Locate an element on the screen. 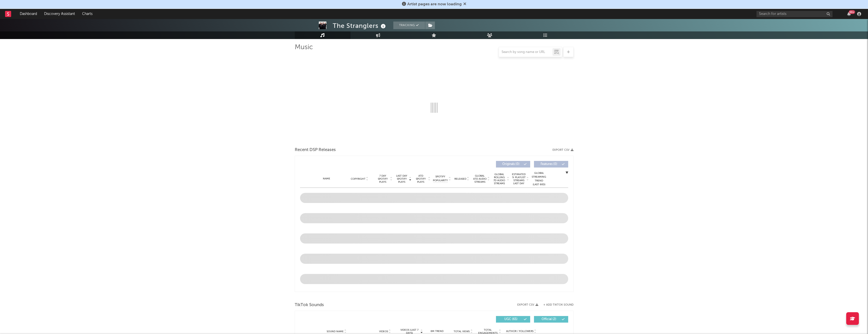 The image size is (868, 334). div: 6M Trend is located at coordinates (437, 331).